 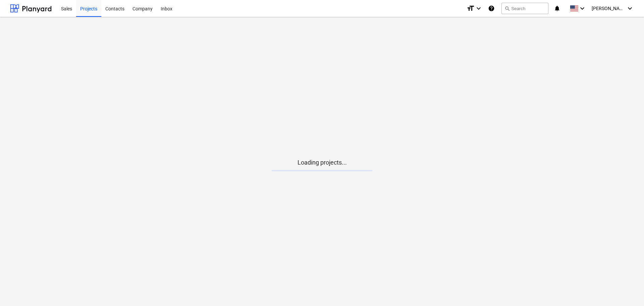 What do you see at coordinates (322, 162) in the screenshot?
I see `p: Loading projects...` at bounding box center [322, 162].